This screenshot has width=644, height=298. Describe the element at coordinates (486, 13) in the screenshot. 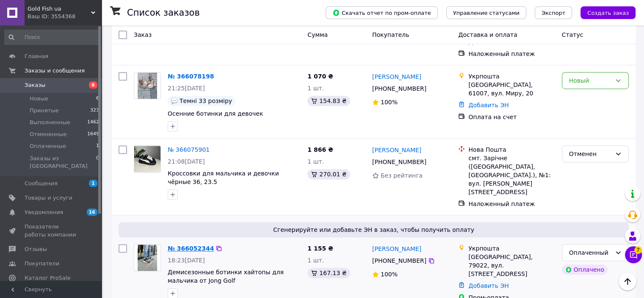

I see `button: Управление статусами` at that location.